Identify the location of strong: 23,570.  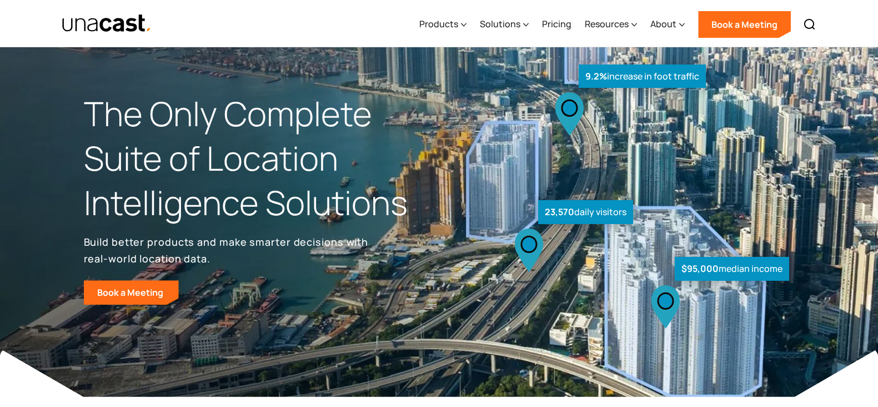
(560, 212).